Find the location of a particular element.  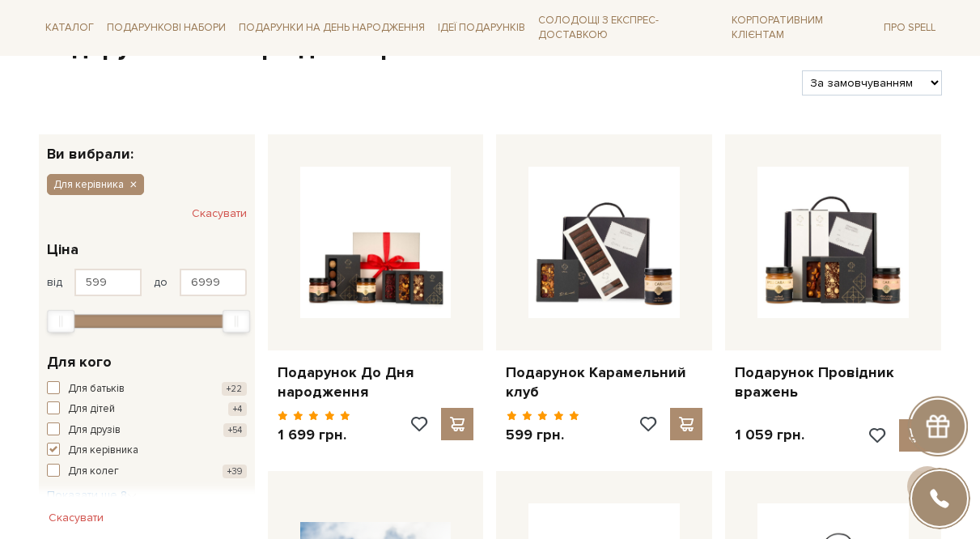

span: Подарункові набори is located at coordinates (166, 28).